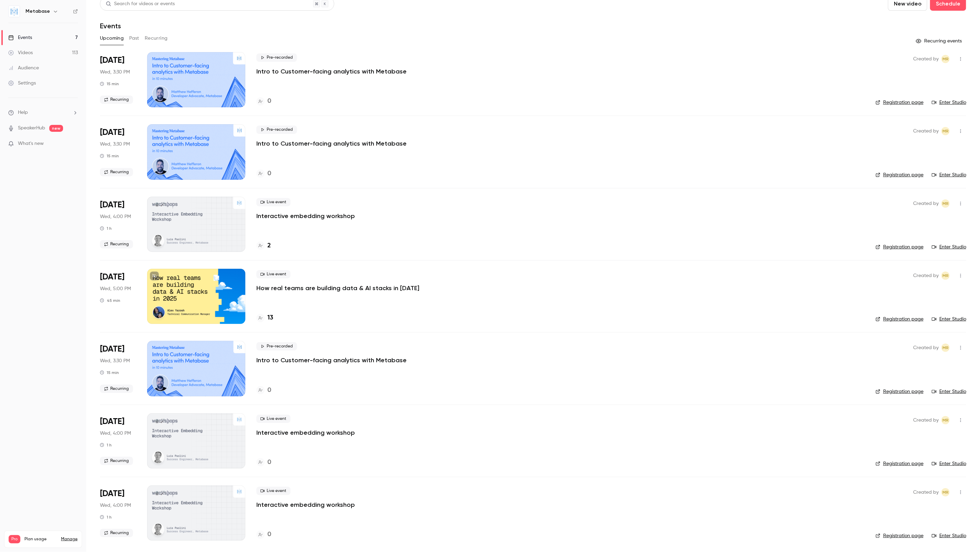 The image size is (980, 552). Describe the element at coordinates (20, 38) in the screenshot. I see `div: Events` at that location.